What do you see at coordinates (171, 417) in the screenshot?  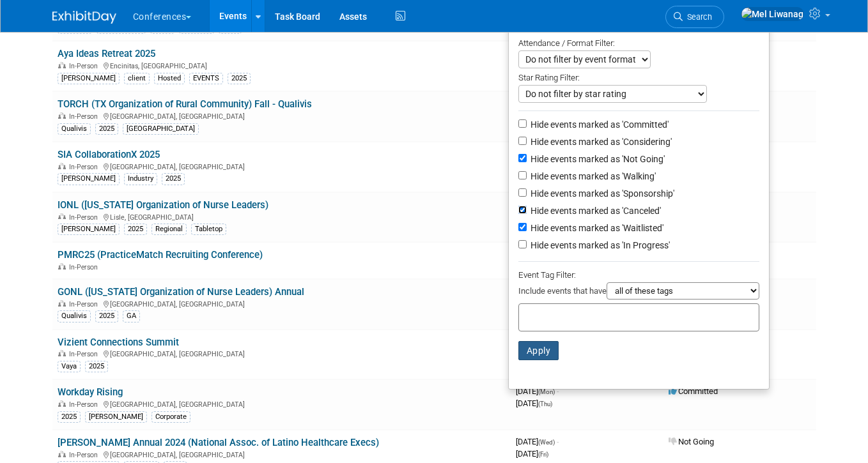 I see `div: Corporate` at bounding box center [171, 417].